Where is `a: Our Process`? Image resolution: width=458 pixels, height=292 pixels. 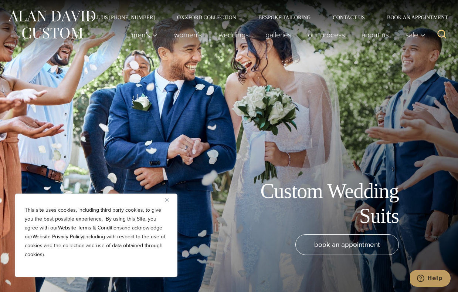
a: Our Process is located at coordinates (326, 35).